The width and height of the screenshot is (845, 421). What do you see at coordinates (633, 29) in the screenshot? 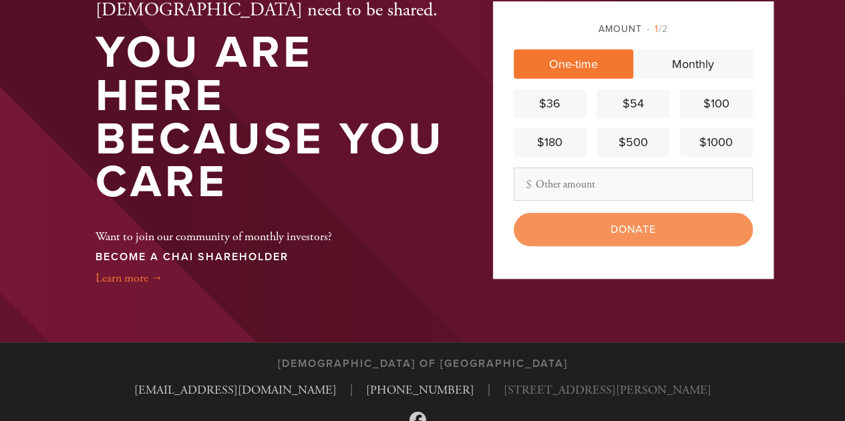
I see `div: Amount` at bounding box center [633, 29].